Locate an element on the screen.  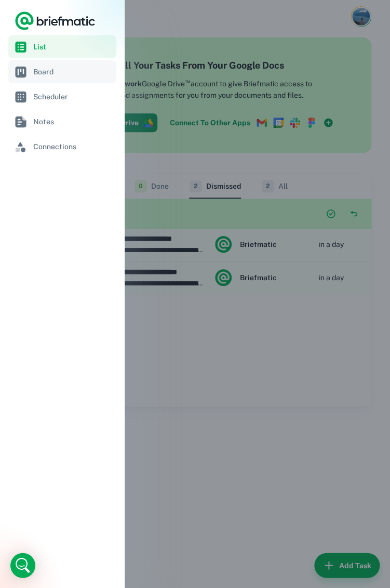
a: Logo is located at coordinates (55, 21).